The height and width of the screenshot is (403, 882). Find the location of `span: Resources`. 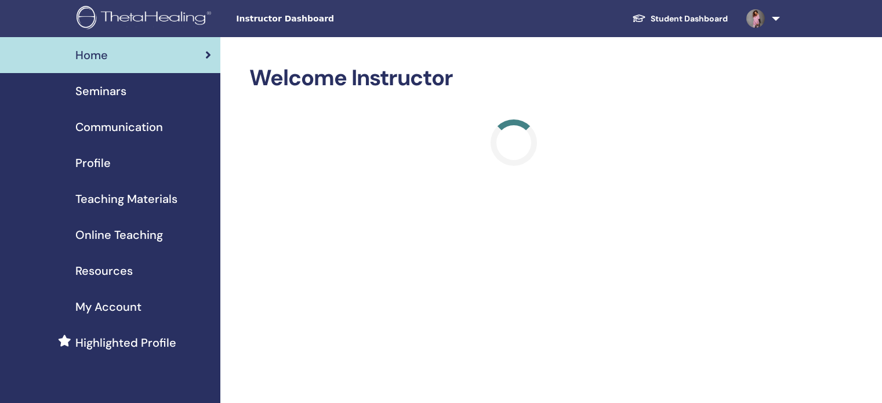

span: Resources is located at coordinates (104, 271).